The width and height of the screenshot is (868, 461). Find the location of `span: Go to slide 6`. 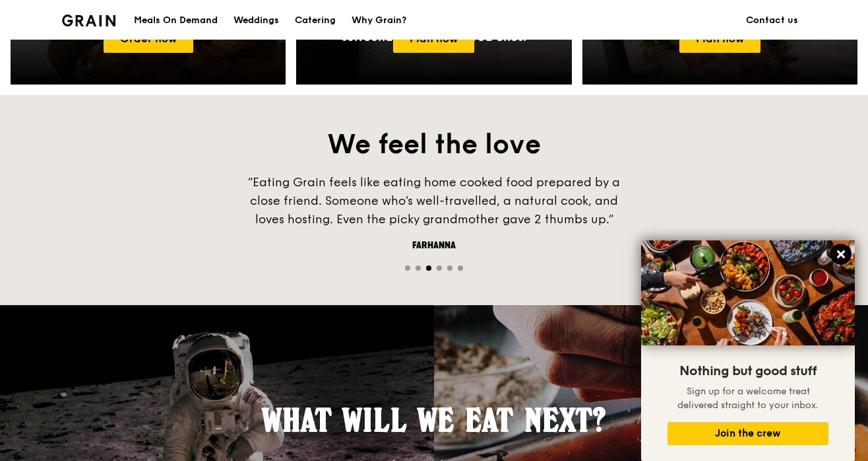

span: Go to slide 6 is located at coordinates (461, 268).